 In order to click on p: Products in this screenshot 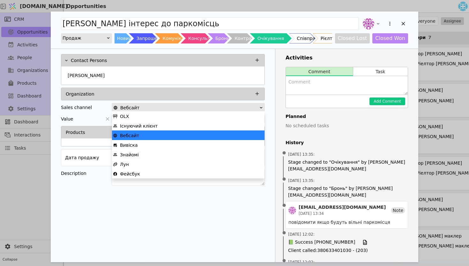, I will do `click(75, 132)`.